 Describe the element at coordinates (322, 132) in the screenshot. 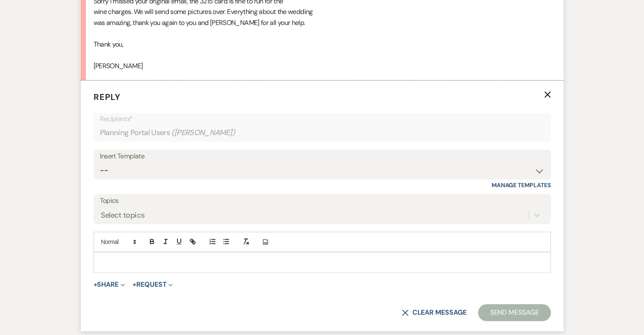

I see `div: Planning Portal Users` at that location.